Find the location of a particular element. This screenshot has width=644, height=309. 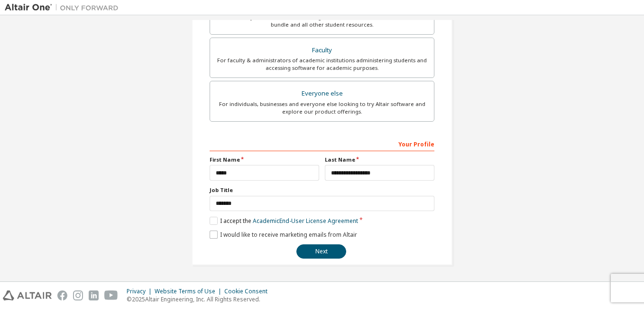

img: Altair One is located at coordinates (64, 8).